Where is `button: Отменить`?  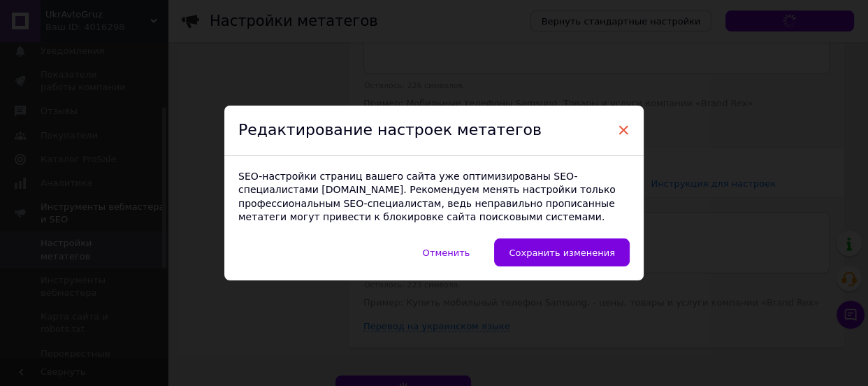
button: Отменить is located at coordinates (446, 253).